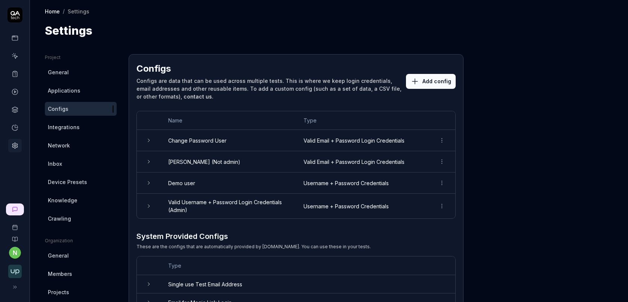 This screenshot has height=302, width=628. What do you see at coordinates (67, 182) in the screenshot?
I see `span: Device Presets` at bounding box center [67, 182].